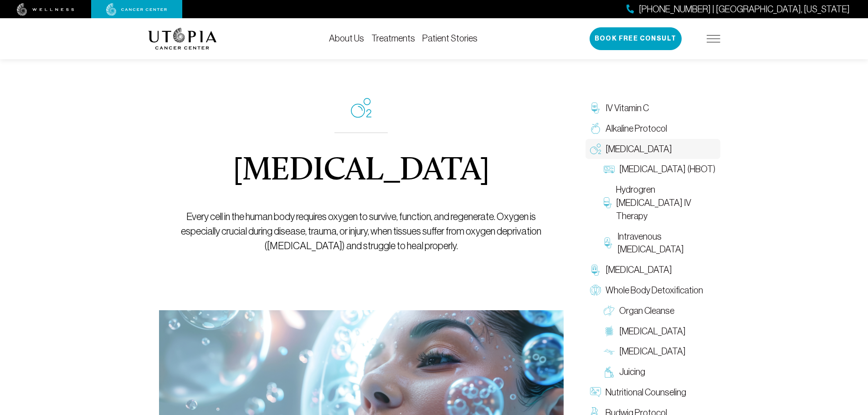 This screenshot has height=415, width=868. Describe the element at coordinates (346, 38) in the screenshot. I see `a: About Us` at that location.